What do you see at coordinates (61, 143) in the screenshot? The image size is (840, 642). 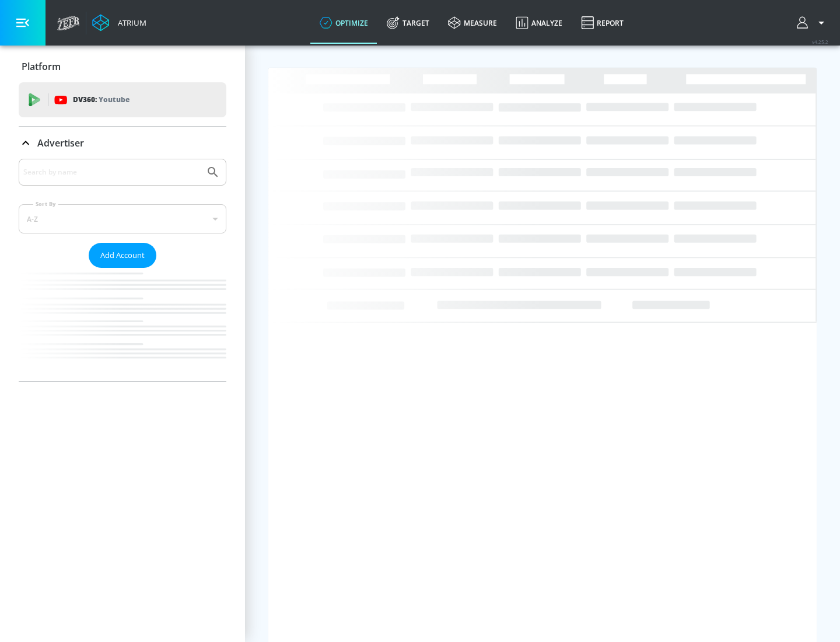 I see `p: Advertiser` at bounding box center [61, 143].